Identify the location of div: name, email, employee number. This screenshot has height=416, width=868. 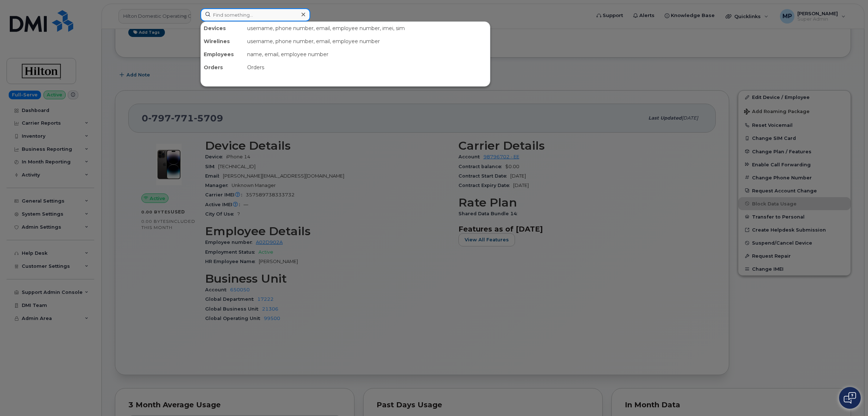
(367, 55).